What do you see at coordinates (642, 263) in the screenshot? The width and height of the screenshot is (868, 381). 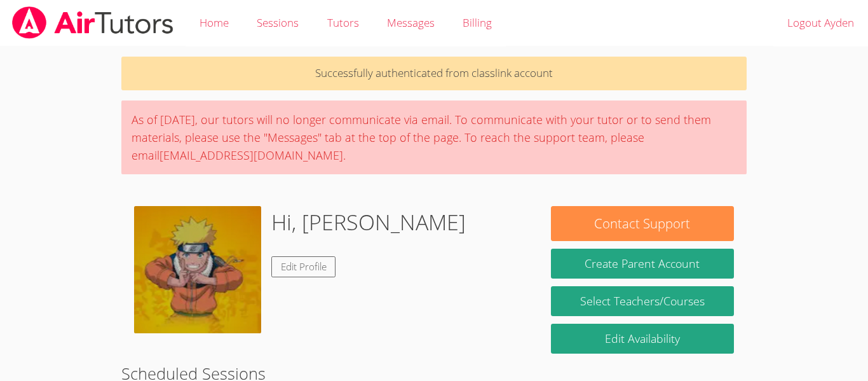 I see `button: Create Parent Account` at bounding box center [642, 263].